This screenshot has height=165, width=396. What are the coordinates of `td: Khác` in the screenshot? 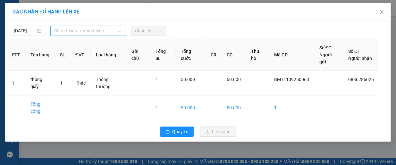 It's located at (81, 83).